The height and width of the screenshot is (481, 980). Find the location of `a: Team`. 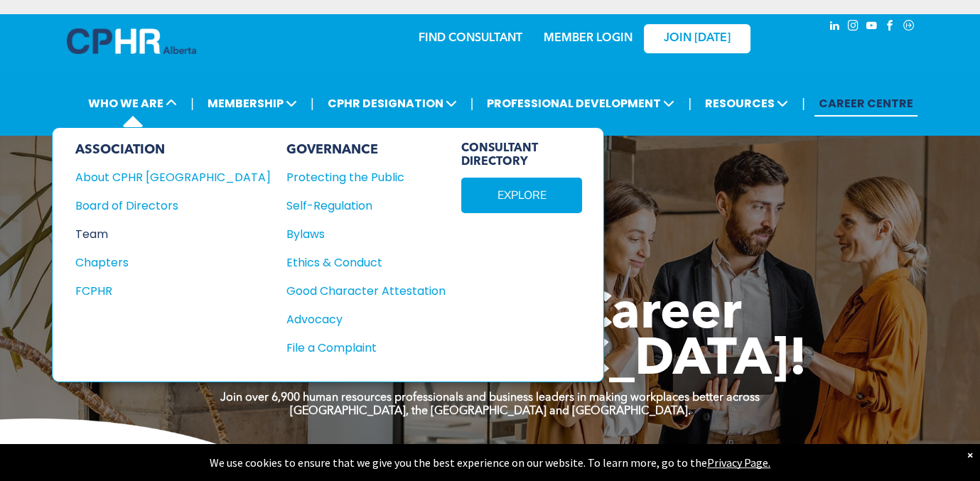

a: Team is located at coordinates (172, 234).